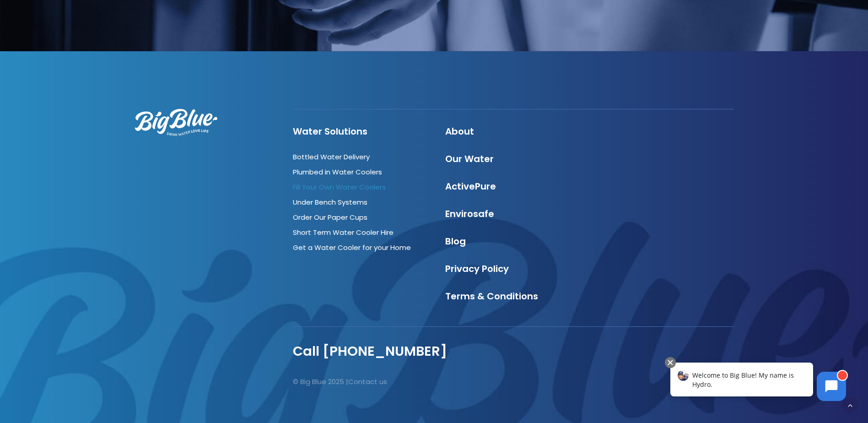 The image size is (868, 423). I want to click on h4: Water Solutions, so click(361, 132).